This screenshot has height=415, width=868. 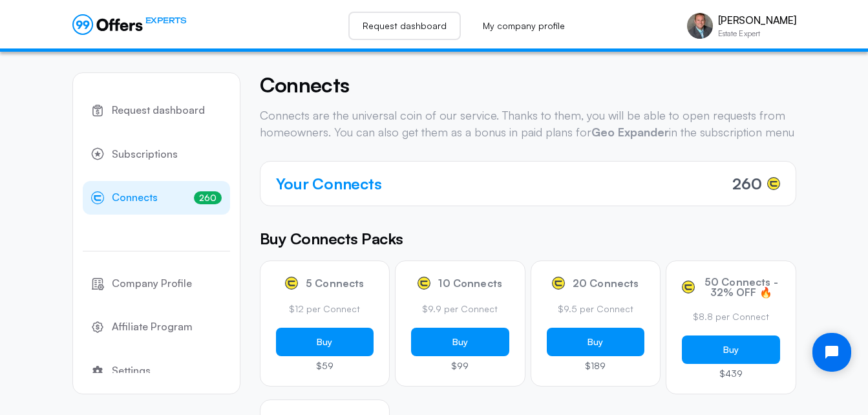 What do you see at coordinates (134, 198) in the screenshot?
I see `span: Connects` at bounding box center [134, 198].